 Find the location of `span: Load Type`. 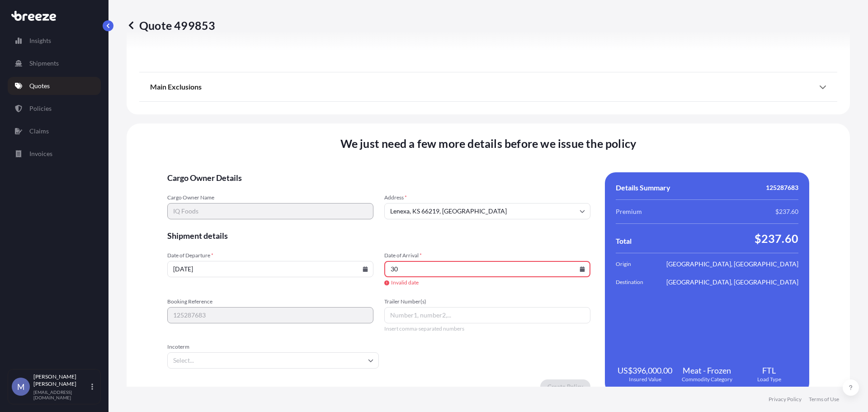

span: Load Type is located at coordinates (769, 380).